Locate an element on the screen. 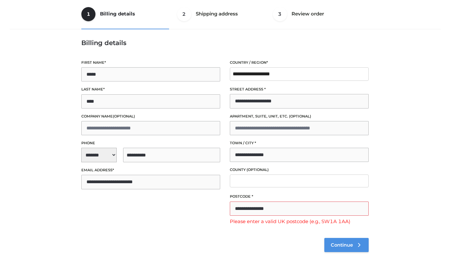 Image resolution: width=450 pixels, height=264 pixels. label: Postcode is located at coordinates (299, 196).